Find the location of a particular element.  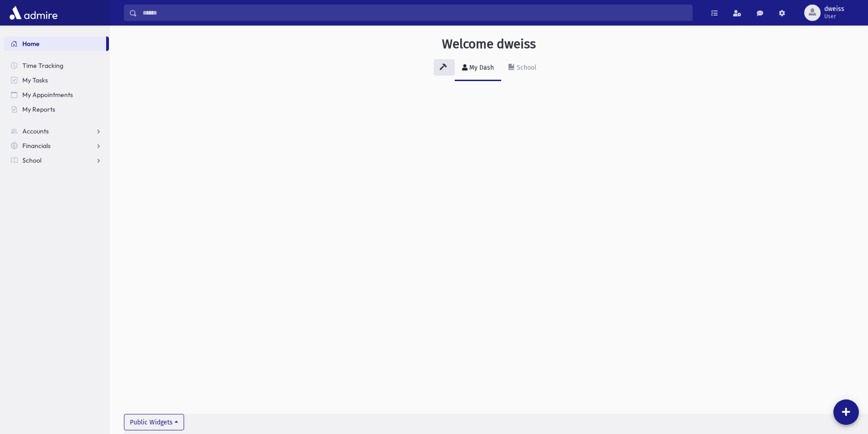

a: My Tasks is located at coordinates (56, 80).